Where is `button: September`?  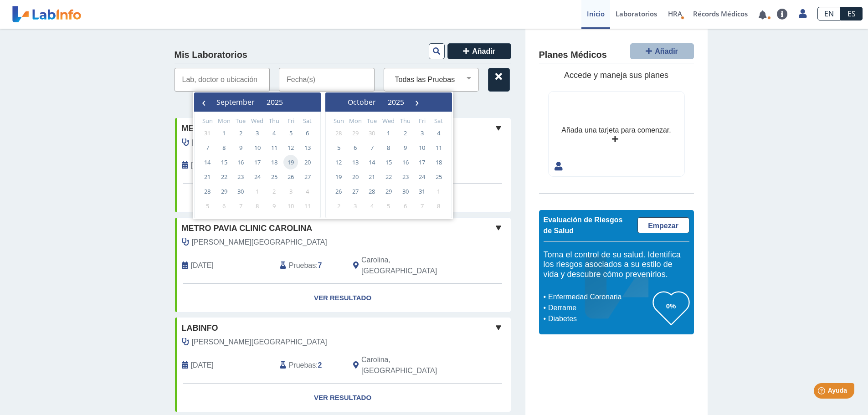 button: September is located at coordinates (235, 102).